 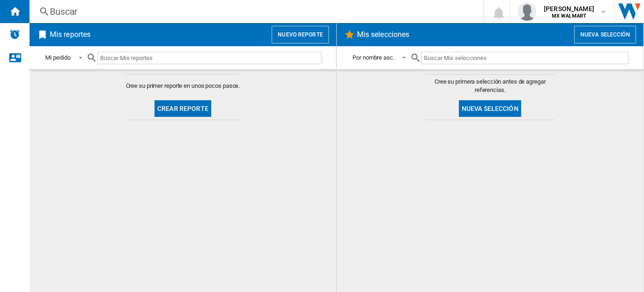 What do you see at coordinates (255, 12) in the screenshot?
I see `div: Buscar` at bounding box center [255, 12].